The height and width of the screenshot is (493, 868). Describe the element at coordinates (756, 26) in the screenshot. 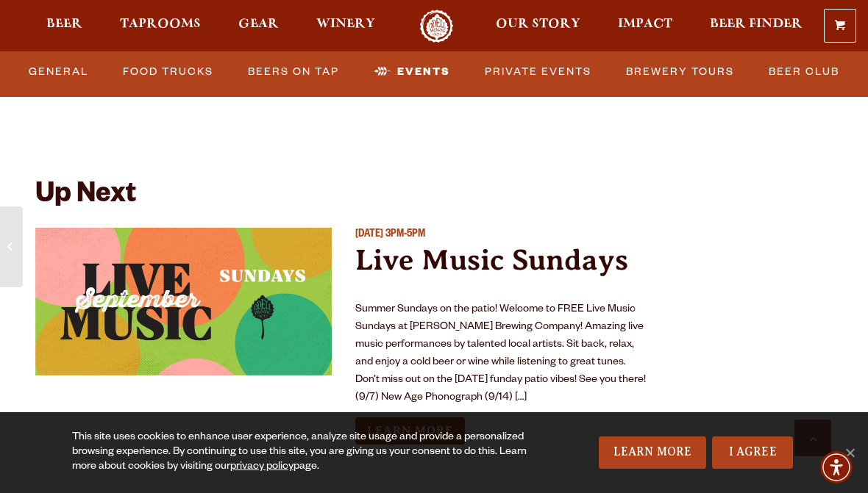

I see `a: Beer Finder` at that location.